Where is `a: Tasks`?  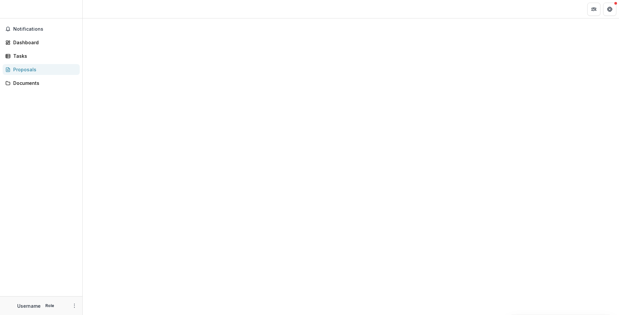 a: Tasks is located at coordinates (41, 56).